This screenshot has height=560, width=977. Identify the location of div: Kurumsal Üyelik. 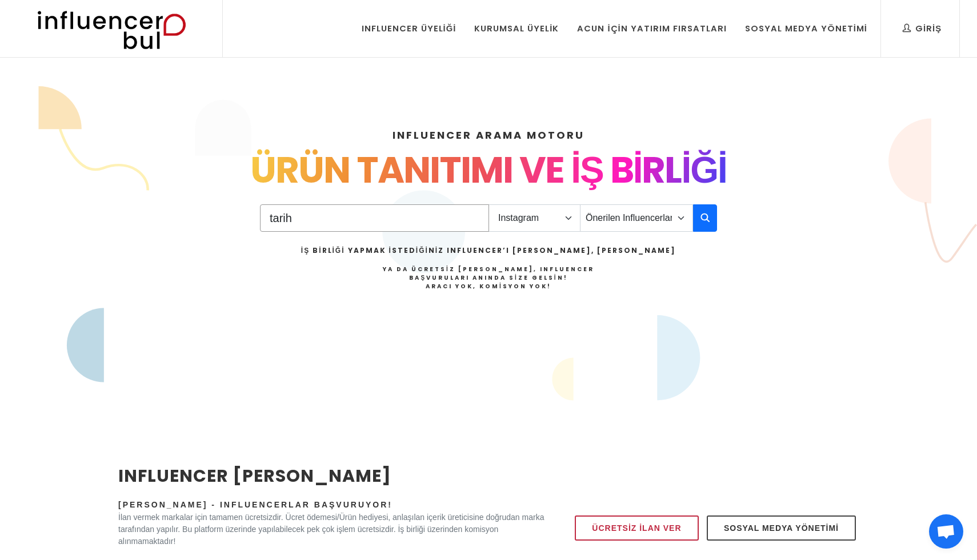
(517, 28).